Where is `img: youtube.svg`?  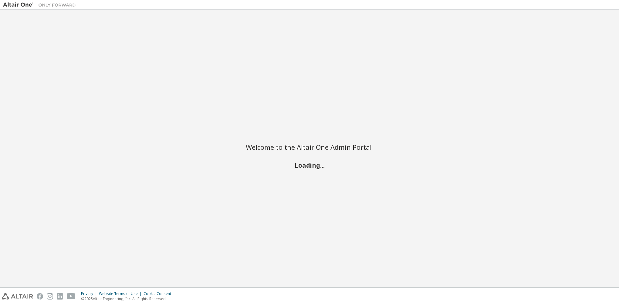
img: youtube.svg is located at coordinates (71, 296).